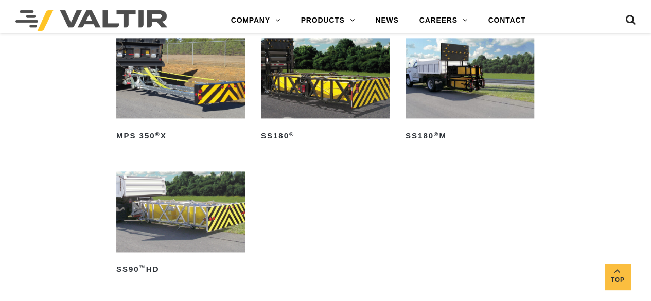  I want to click on sup: ™, so click(142, 267).